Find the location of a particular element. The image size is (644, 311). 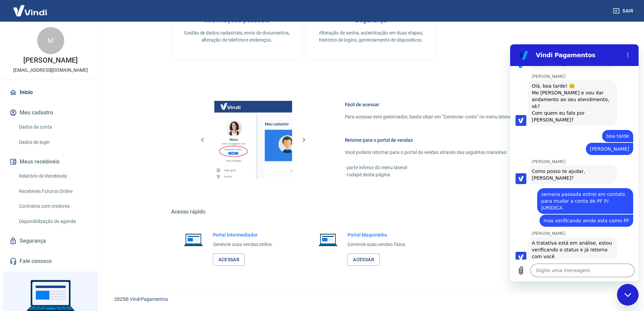

a: Dados de login is located at coordinates (54, 142).